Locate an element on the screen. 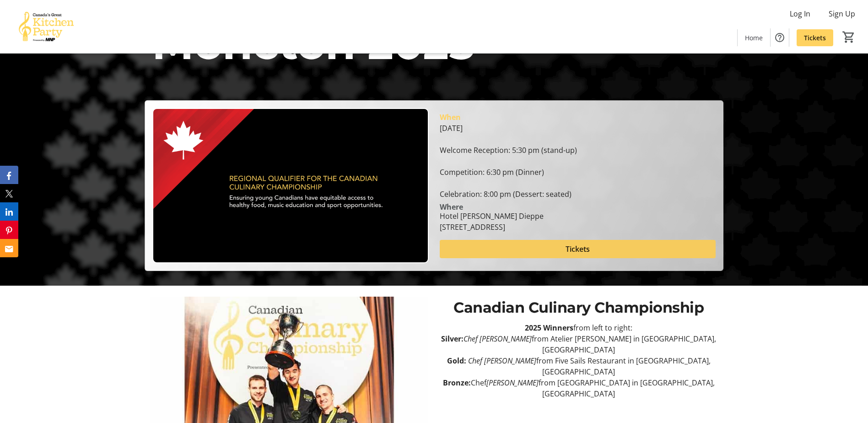  button: Log In is located at coordinates (800, 14).